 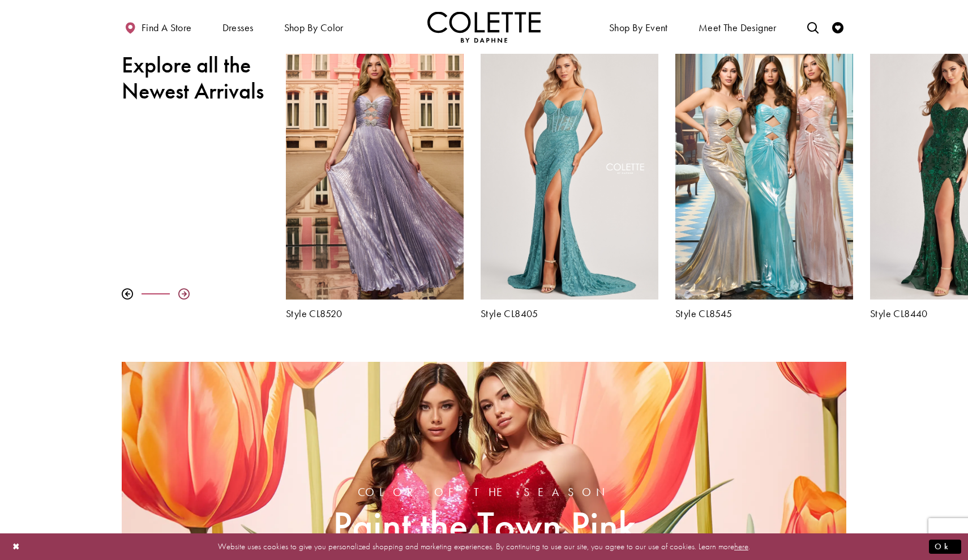 I want to click on a: Visit Colette by Daphne Style No. CL8545 Page, so click(x=764, y=170).